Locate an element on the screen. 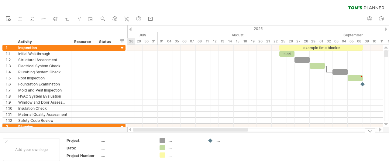  div: 2 is located at coordinates (10, 127).